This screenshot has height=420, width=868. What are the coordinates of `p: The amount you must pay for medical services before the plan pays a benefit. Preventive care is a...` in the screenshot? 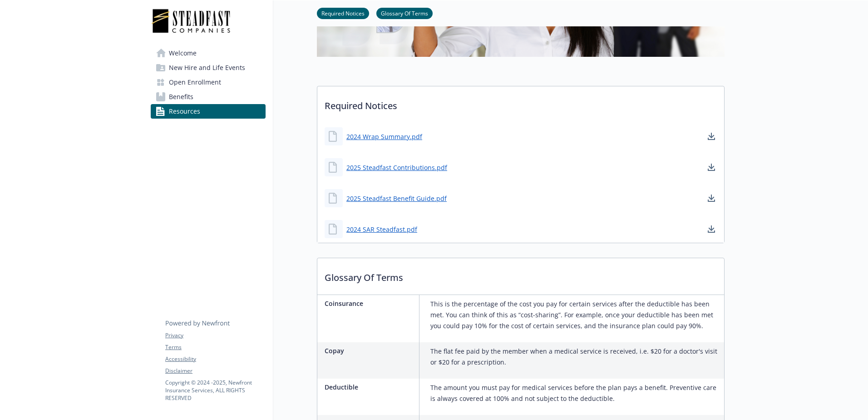 It's located at (575, 393).